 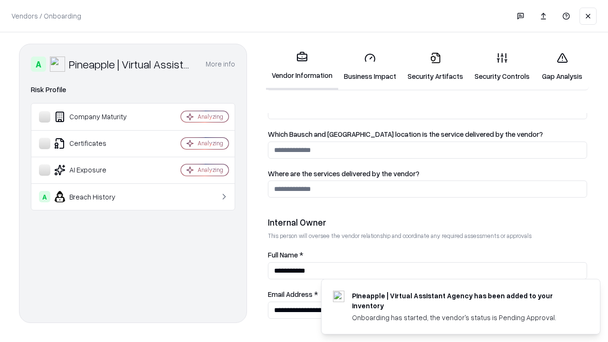 What do you see at coordinates (427, 294) in the screenshot?
I see `label: Email Address *` at bounding box center [427, 294].